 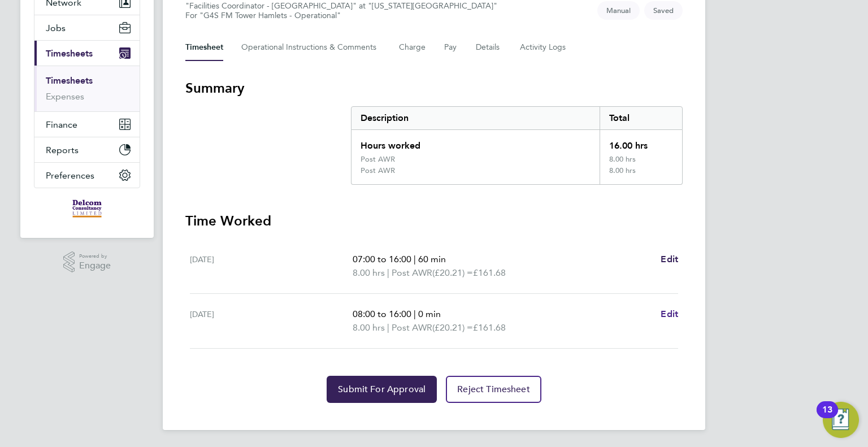 What do you see at coordinates (434, 88) in the screenshot?
I see `h3: Summary` at bounding box center [434, 88].